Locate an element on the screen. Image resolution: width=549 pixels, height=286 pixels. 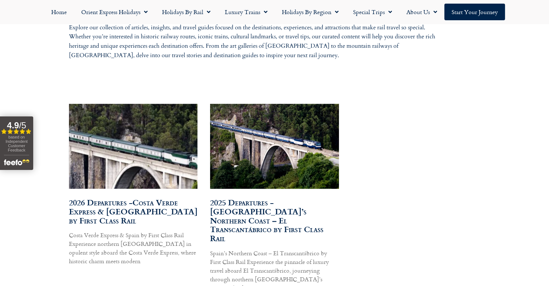
a: Start your Journey is located at coordinates (475, 12).